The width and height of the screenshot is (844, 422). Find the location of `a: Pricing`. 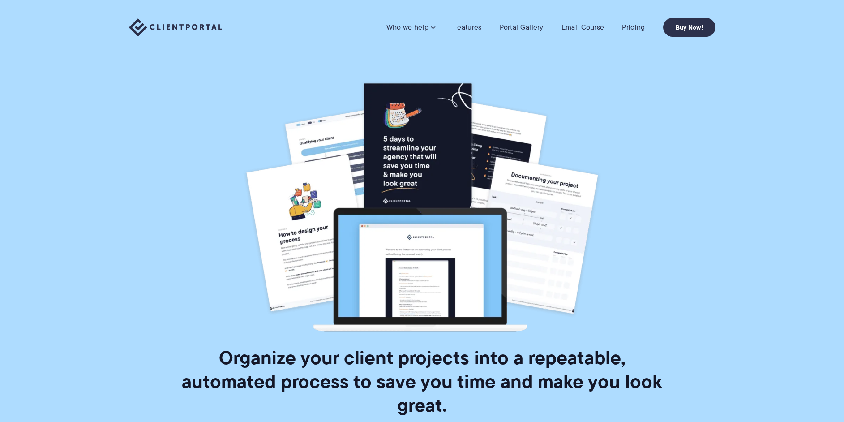

a: Pricing is located at coordinates (633, 27).